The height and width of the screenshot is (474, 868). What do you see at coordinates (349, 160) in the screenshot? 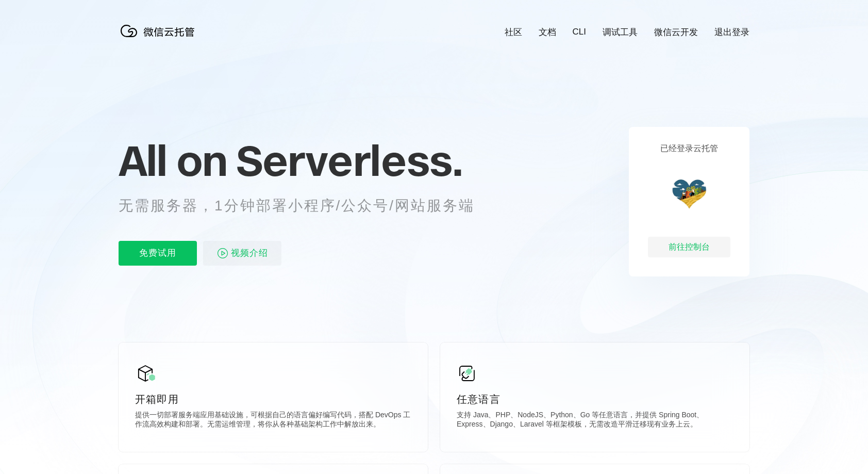
I see `span: Serverless.` at bounding box center [349, 160].